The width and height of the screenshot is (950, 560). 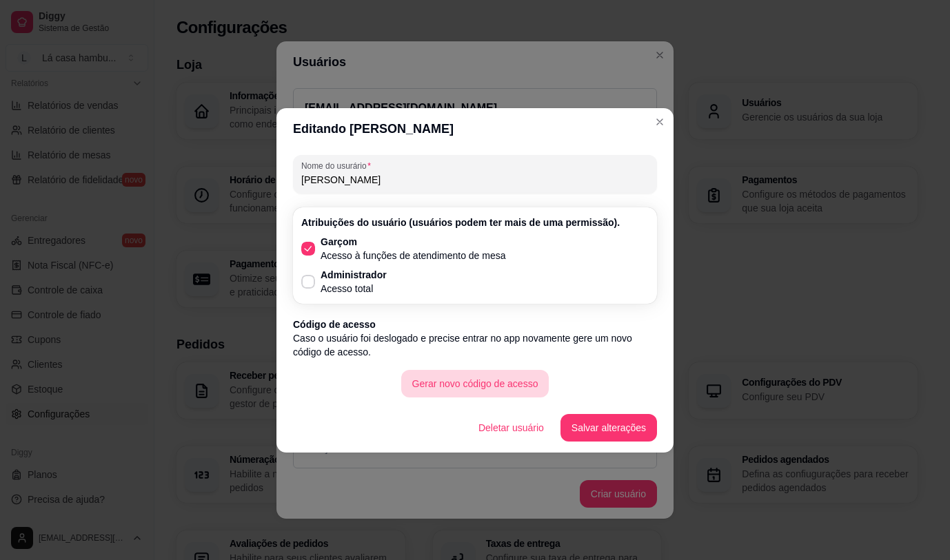 I want to click on p: Garçom, so click(x=413, y=242).